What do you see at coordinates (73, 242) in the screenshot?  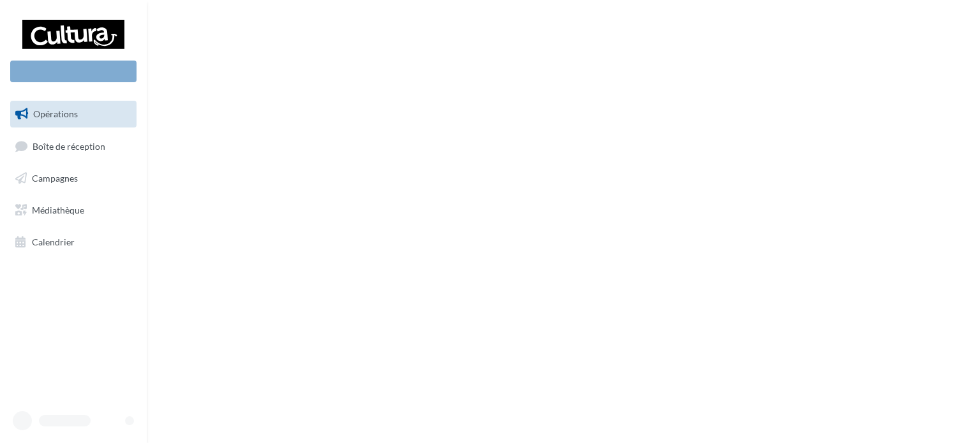 I see `a: Calendrier` at bounding box center [73, 242].